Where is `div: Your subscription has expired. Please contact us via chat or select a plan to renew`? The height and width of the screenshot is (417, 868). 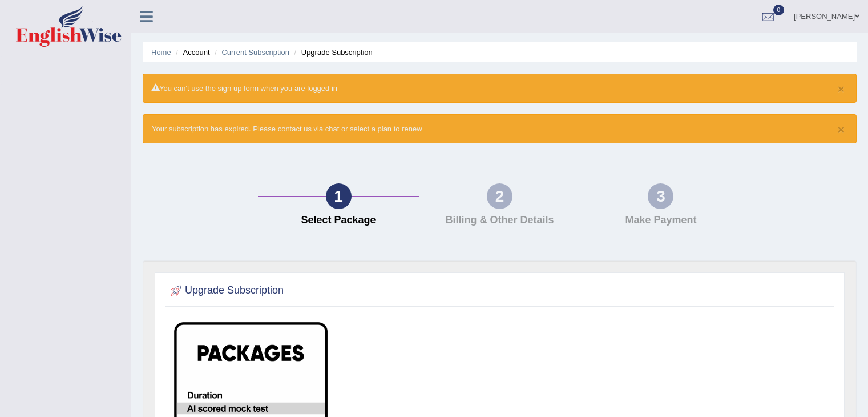 div: Your subscription has expired. Please contact us via chat or select a plan to renew is located at coordinates (499, 128).